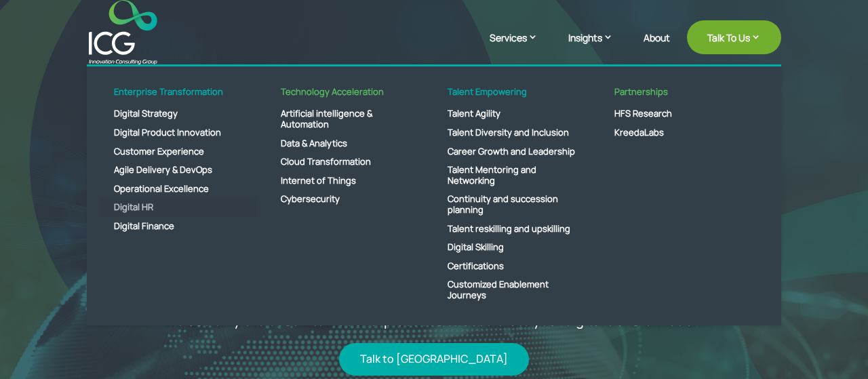  I want to click on a: Talent Agility, so click(512, 114).